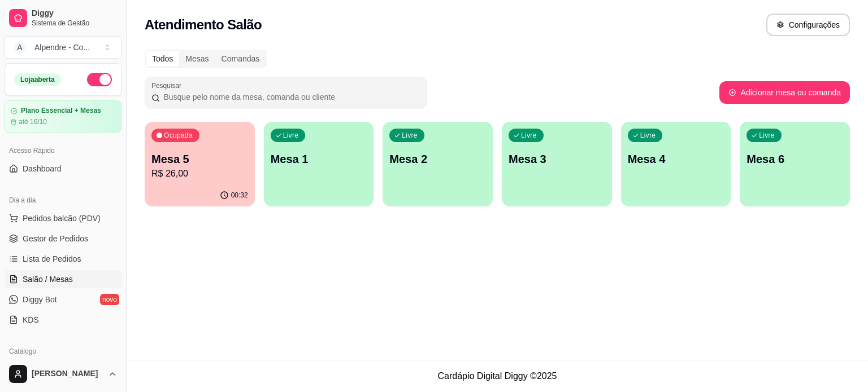  I want to click on a: Plano Essencial + Mesasaté 16/10, so click(63, 116).